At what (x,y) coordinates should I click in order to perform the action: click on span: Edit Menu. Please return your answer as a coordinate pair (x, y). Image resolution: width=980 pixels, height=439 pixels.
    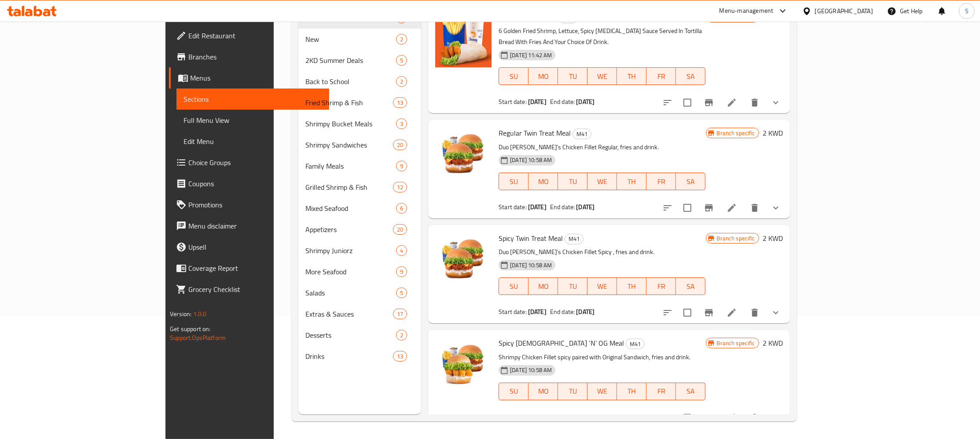
    Looking at the image, I should click on (253, 141).